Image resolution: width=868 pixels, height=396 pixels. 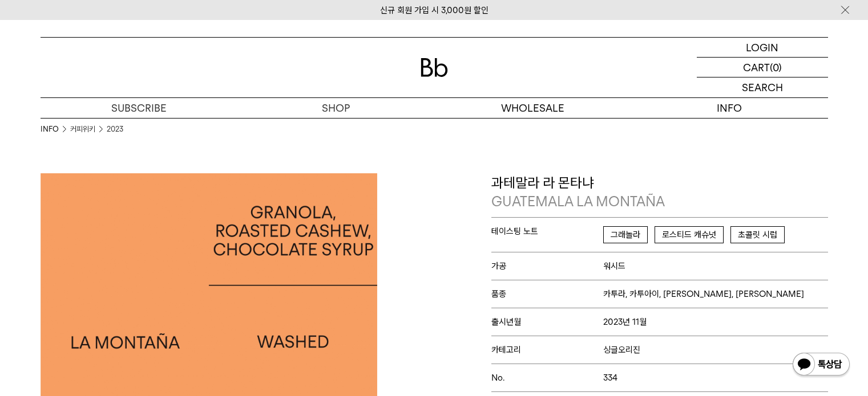 What do you see at coordinates (434, 10) in the screenshot?
I see `a: 신규 회원 가입 시 3,000원 할인` at bounding box center [434, 10].